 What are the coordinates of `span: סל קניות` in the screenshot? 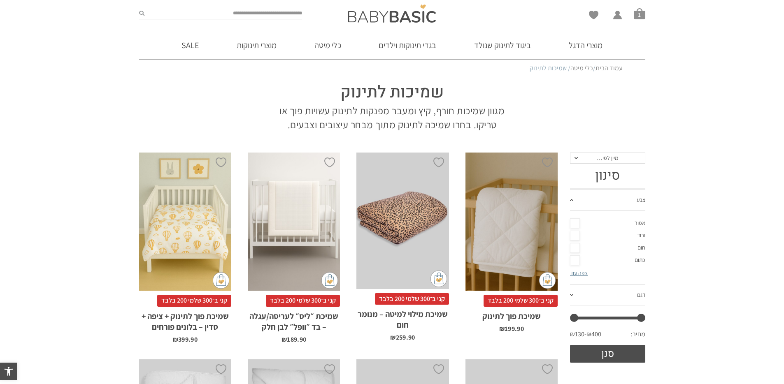 It's located at (640, 14).